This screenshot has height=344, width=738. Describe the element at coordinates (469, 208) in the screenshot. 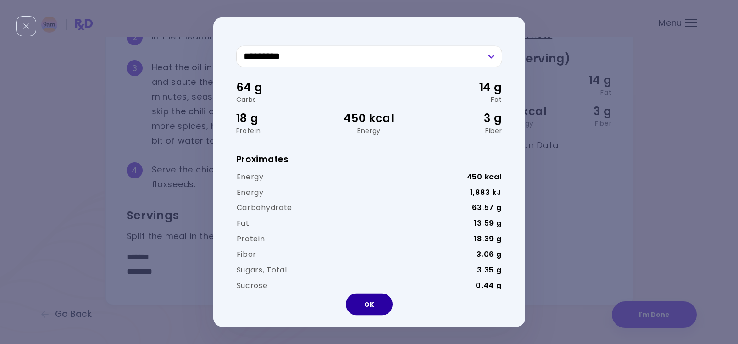

I see `td: 63.57 g` at that location.